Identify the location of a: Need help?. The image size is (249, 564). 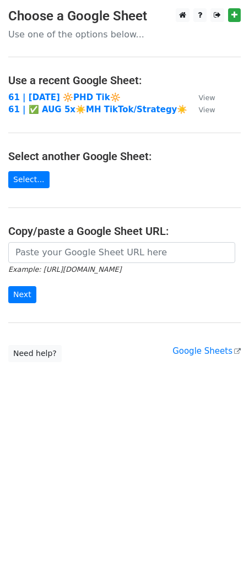
(35, 353).